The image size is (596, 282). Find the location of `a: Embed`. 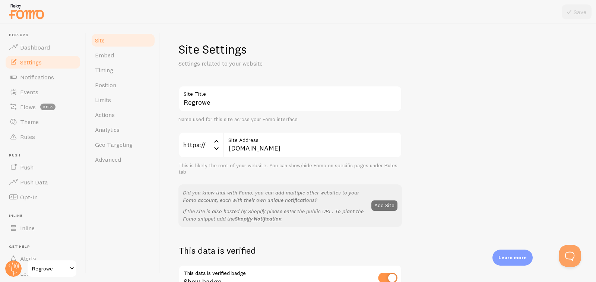

a: Embed is located at coordinates (123, 55).